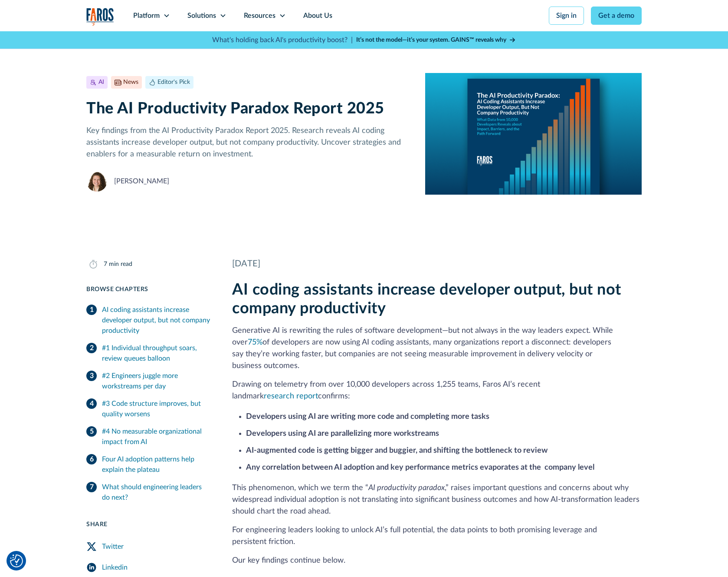  I want to click on p: Generative AI is rewriting the rules of software development—but not always in the way leaders ex..., so click(437, 348).